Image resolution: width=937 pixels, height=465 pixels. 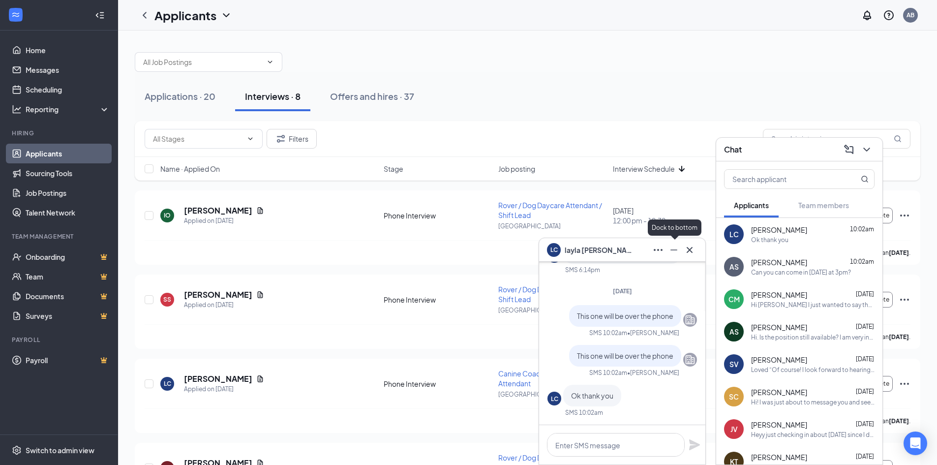 I want to click on svg: Filter, so click(x=281, y=139).